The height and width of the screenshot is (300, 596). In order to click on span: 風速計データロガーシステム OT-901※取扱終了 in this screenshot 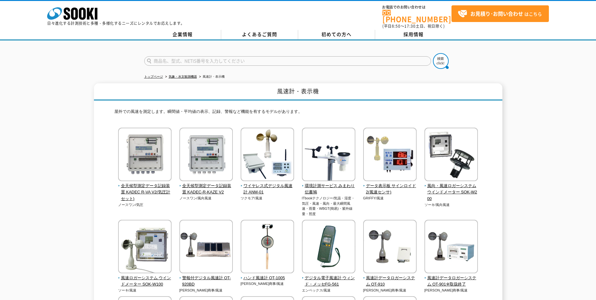, I will do `click(451, 281)`.